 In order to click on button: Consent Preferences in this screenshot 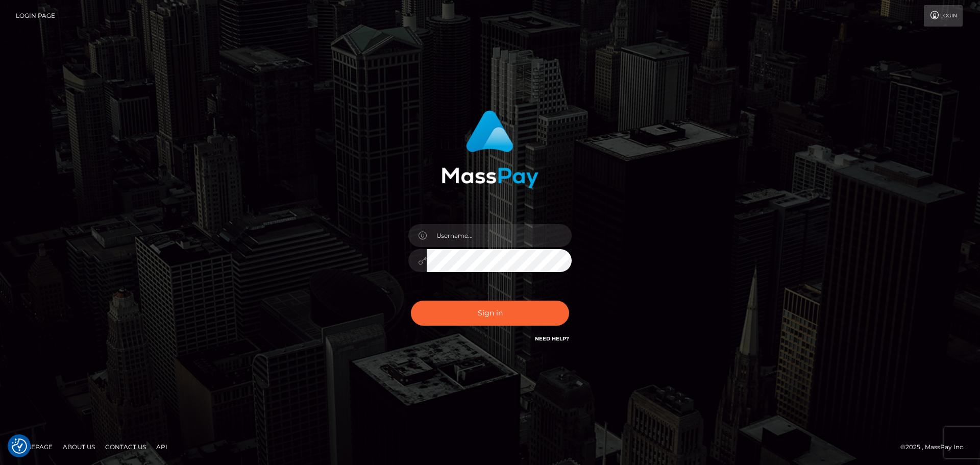, I will do `click(19, 446)`.